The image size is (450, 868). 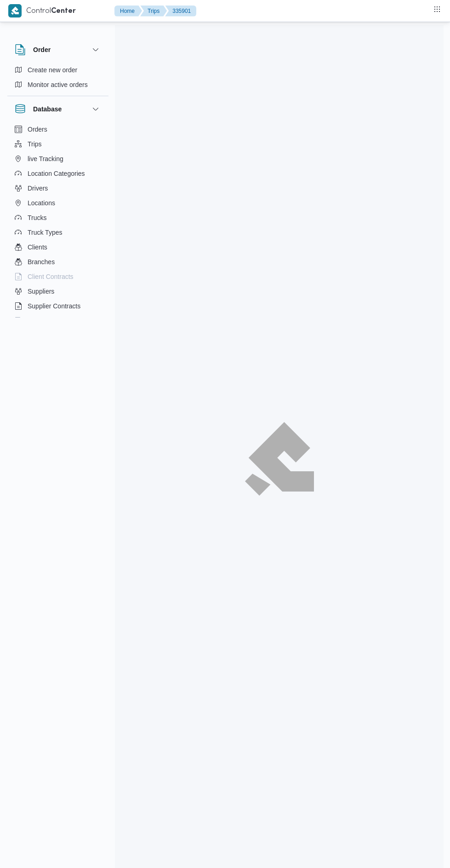 I want to click on span: Locations, so click(x=41, y=203).